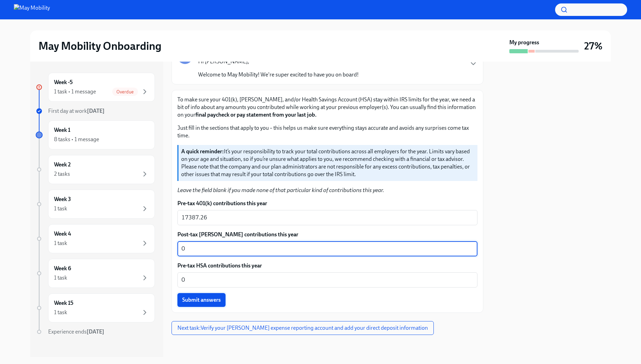 This screenshot has height=364, width=641. I want to click on a: Week 41 task, so click(95, 239).